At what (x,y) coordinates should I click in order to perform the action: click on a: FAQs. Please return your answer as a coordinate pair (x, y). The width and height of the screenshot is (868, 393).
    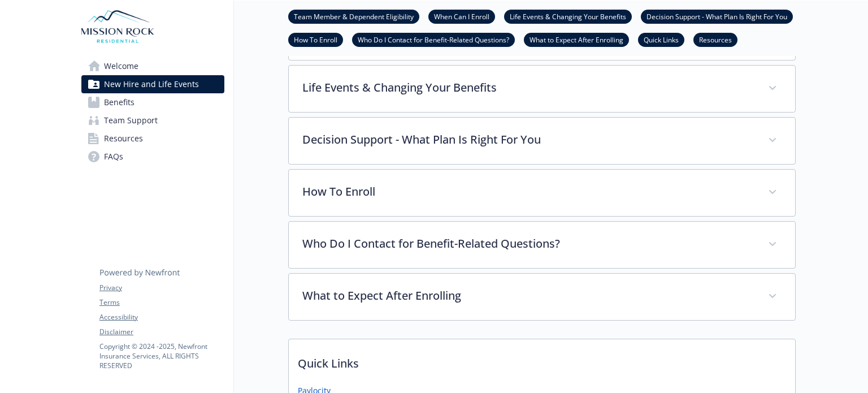
    Looking at the image, I should click on (153, 156).